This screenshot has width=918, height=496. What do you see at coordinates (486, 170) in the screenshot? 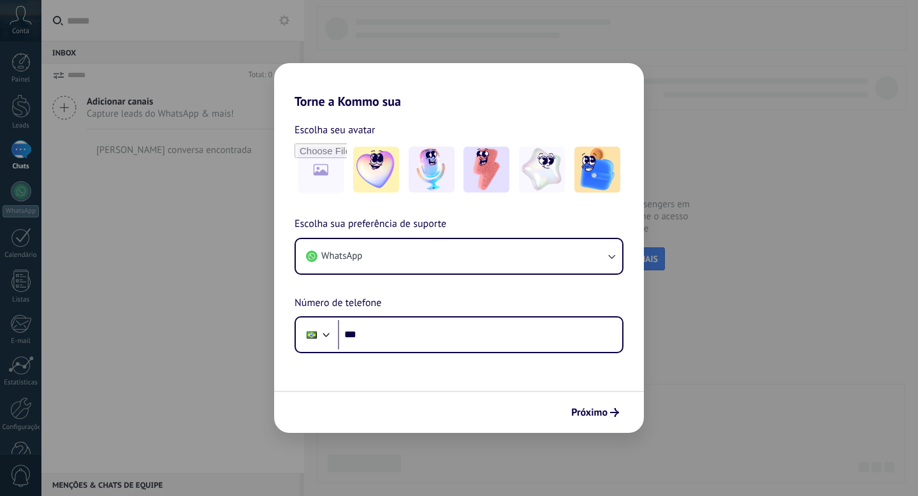
I see `img: -3.jpeg` at bounding box center [486, 170].